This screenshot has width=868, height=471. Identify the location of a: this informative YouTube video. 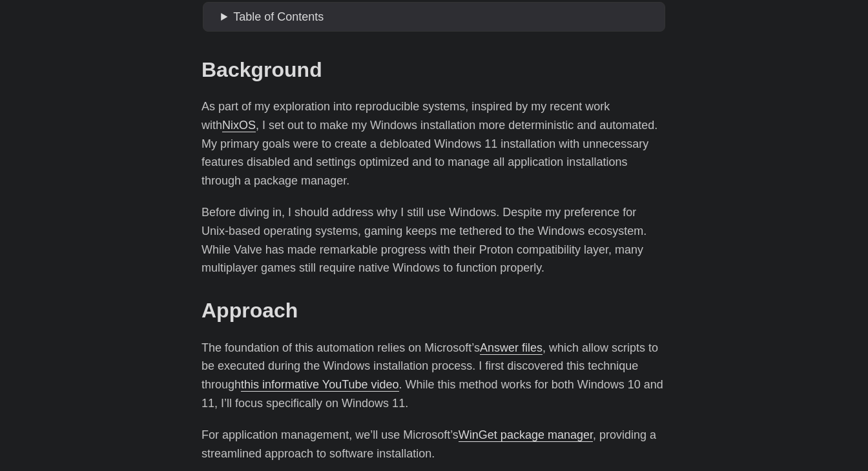
(320, 384).